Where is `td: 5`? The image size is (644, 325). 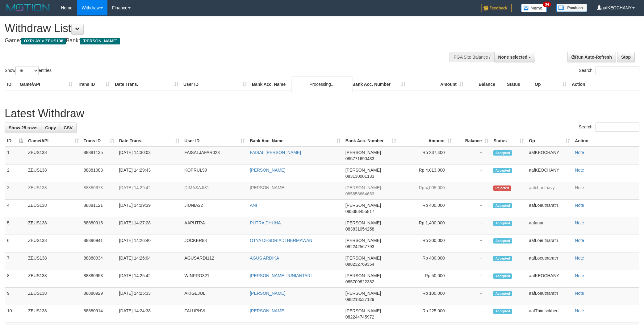 td: 5 is located at coordinates (15, 226).